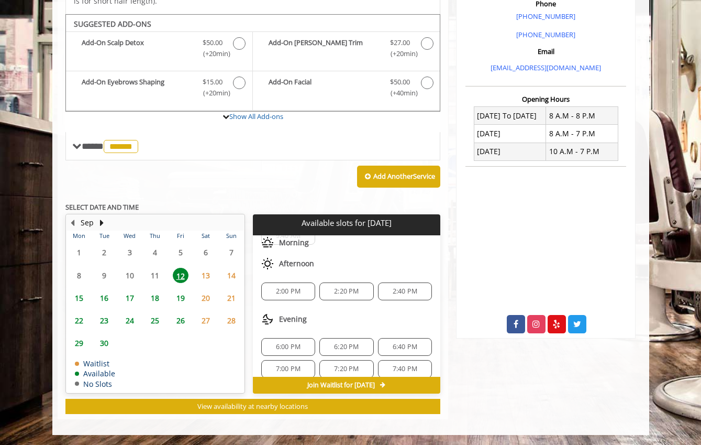 Image resolution: width=701 pixels, height=445 pixels. Describe the element at coordinates (296, 263) in the screenshot. I see `span: Afternoon` at that location.